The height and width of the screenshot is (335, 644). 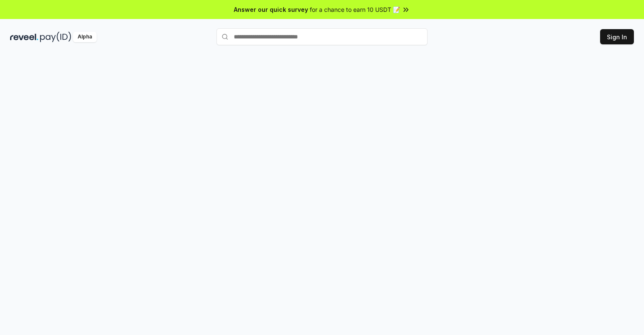 I want to click on span: for a chance to earn 10 USDT 📝, so click(x=355, y=9).